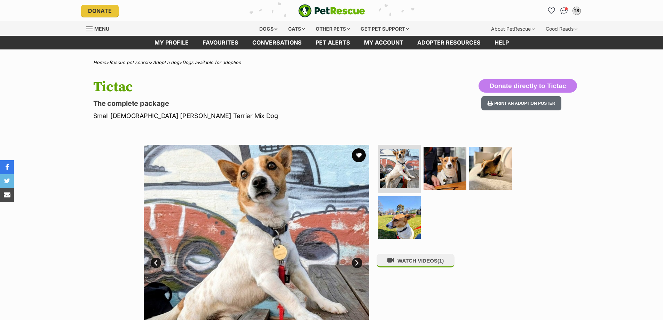 This screenshot has width=663, height=320. I want to click on a: Menu, so click(100, 28).